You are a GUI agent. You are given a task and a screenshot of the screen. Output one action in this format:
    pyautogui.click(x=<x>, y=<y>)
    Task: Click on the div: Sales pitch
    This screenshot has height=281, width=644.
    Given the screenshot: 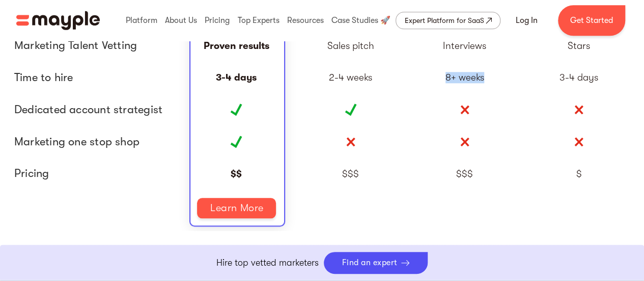 What is the action you would take?
    pyautogui.click(x=351, y=46)
    